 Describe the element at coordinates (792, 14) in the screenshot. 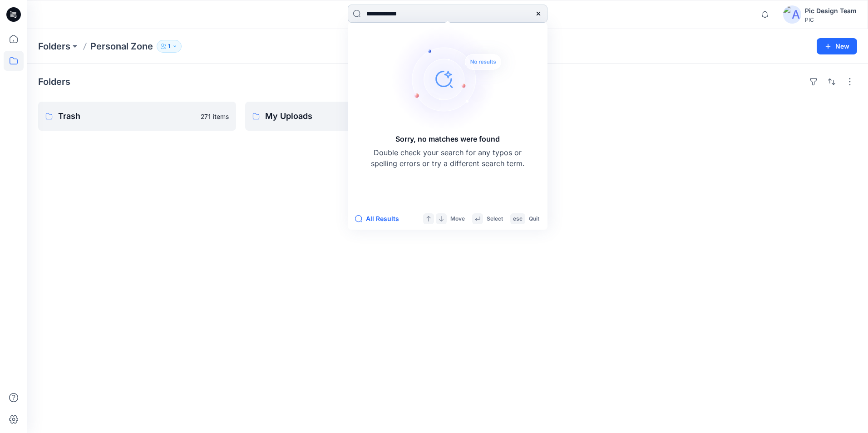

I see `img: avatar` at that location.